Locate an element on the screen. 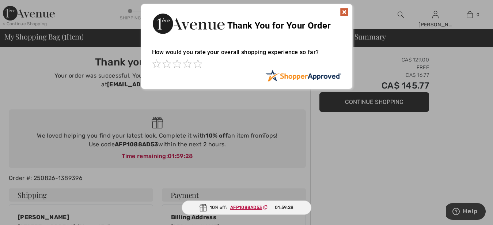 The height and width of the screenshot is (225, 493). span: 01:59:28 is located at coordinates (284, 207).